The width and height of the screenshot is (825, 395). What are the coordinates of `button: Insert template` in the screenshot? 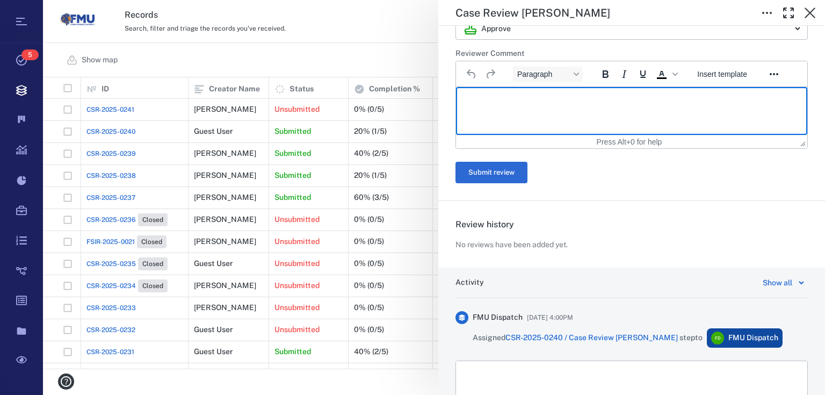 It's located at (722, 74).